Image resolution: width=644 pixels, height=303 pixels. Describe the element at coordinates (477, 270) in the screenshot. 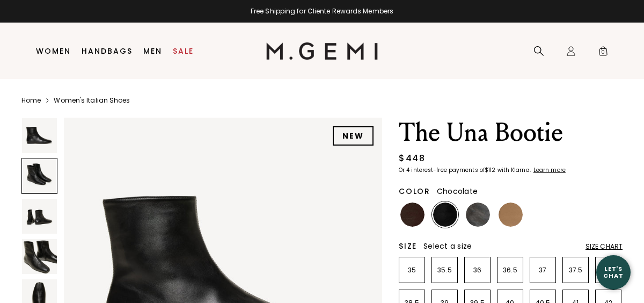

I see `p: 36` at that location.